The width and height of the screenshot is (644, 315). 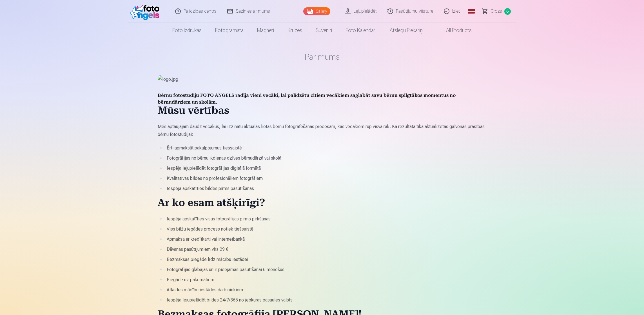 What do you see at coordinates (326, 229) in the screenshot?
I see `li: Viss bilžu iegādes process notiek tiešsaistē` at bounding box center [326, 229].